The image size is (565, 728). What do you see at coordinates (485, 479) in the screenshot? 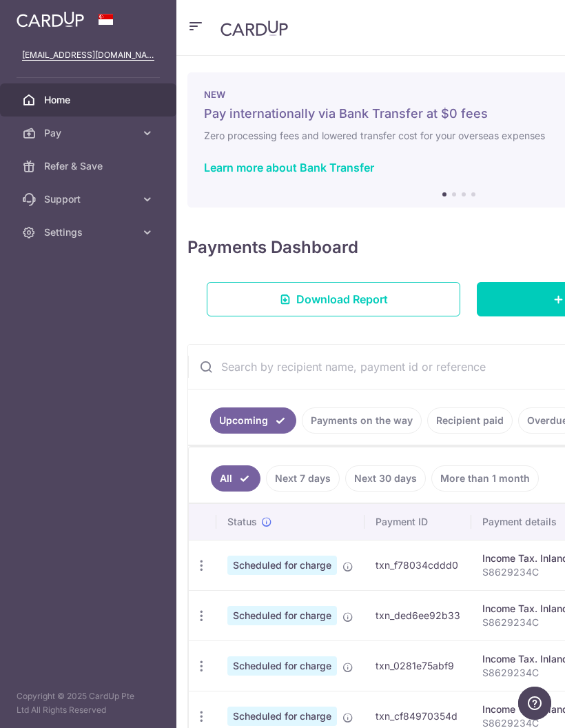
I see `a: More than 1 month` at bounding box center [485, 479].